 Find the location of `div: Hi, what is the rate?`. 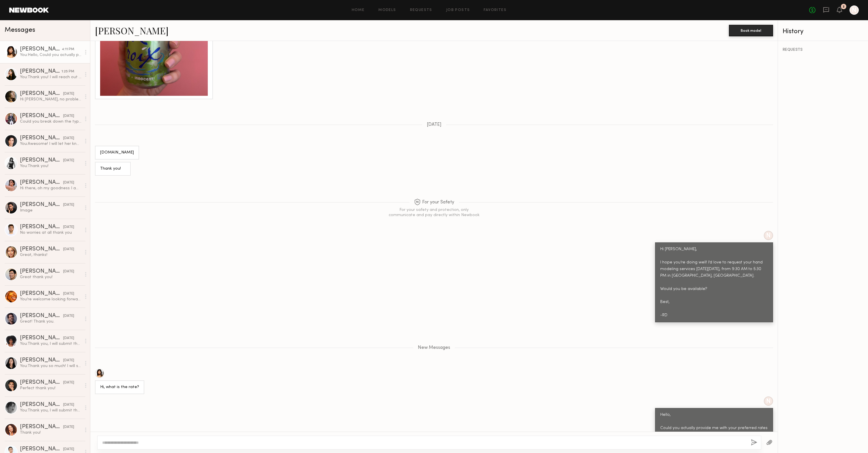

div: Hi, what is the rate? is located at coordinates (120, 387).